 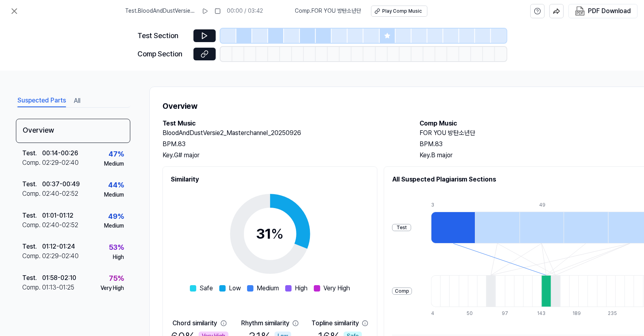 What do you see at coordinates (116, 247) in the screenshot?
I see `div: 53 %` at bounding box center [116, 247].